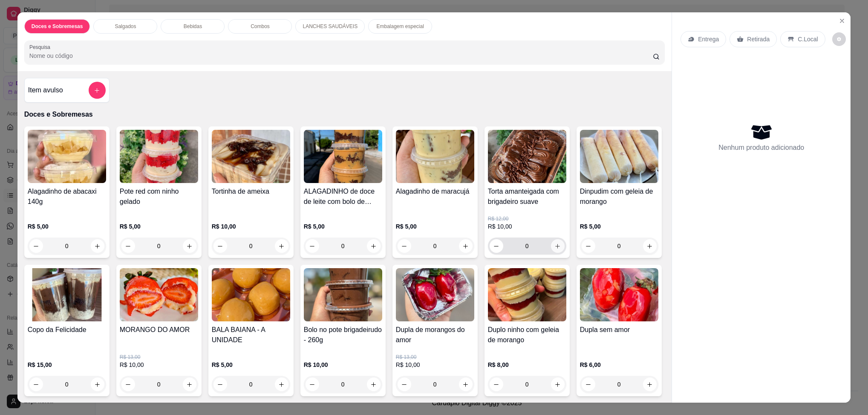  Describe the element at coordinates (251, 192) in the screenshot. I see `h4: Tortinha de ameixa` at that location.